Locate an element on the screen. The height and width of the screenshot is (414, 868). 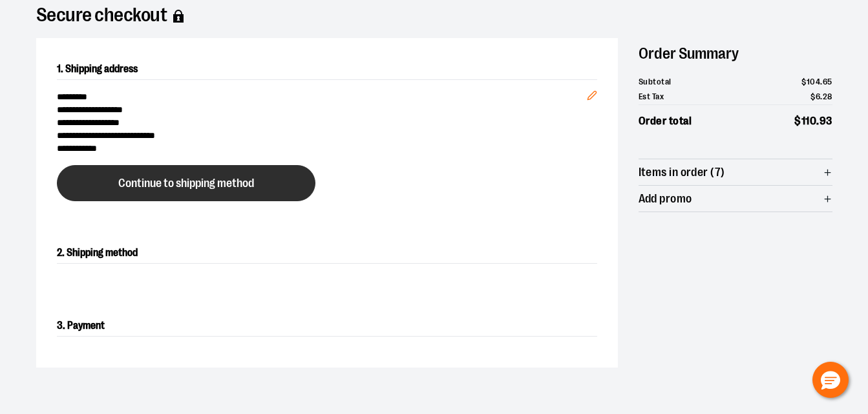
h2: Order Summary is located at coordinates (735, 54).